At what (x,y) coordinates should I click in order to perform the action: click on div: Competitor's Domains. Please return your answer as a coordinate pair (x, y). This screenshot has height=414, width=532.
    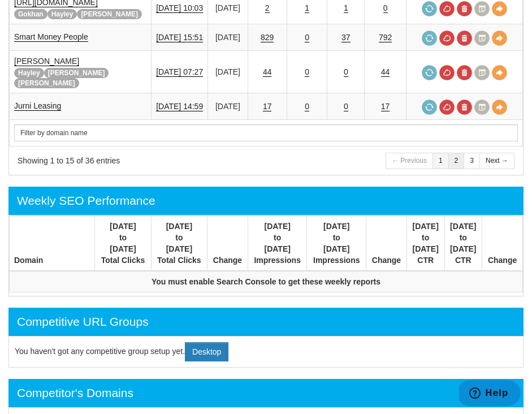
    Looking at the image, I should click on (75, 394).